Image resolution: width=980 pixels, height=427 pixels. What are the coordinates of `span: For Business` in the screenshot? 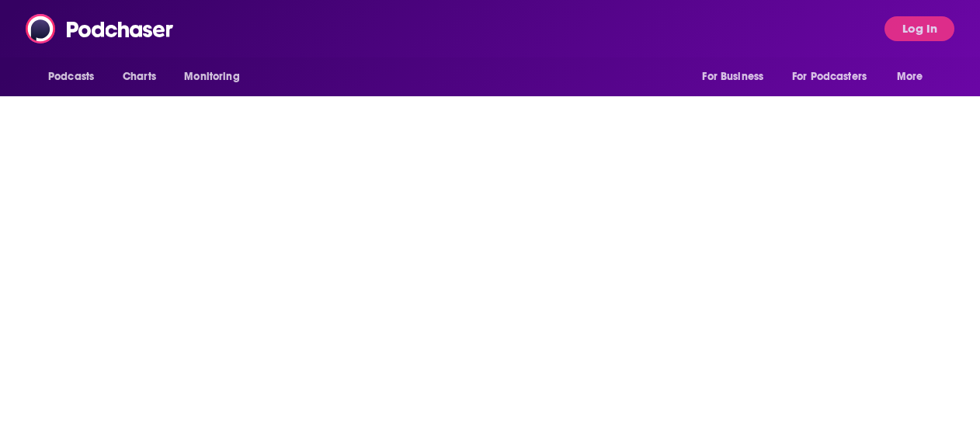 It's located at (732, 77).